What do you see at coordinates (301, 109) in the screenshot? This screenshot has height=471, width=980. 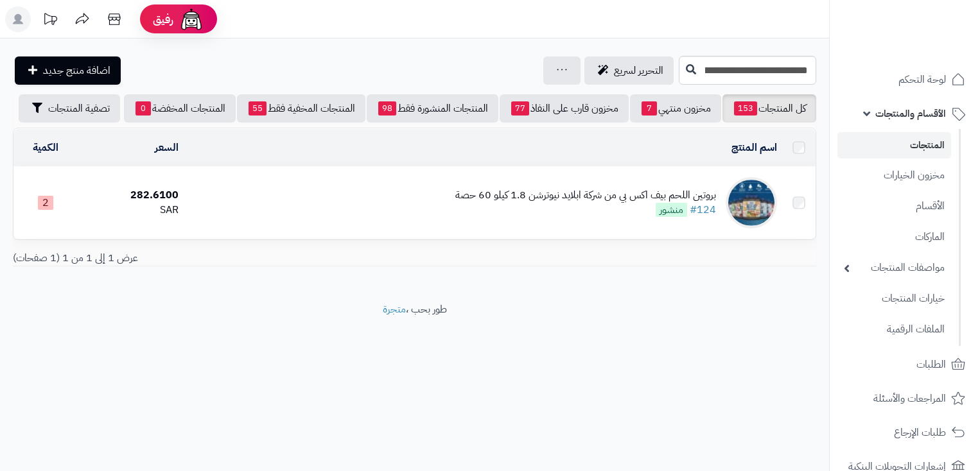 I see `a: المنتجات المخفية فقط55` at bounding box center [301, 109].